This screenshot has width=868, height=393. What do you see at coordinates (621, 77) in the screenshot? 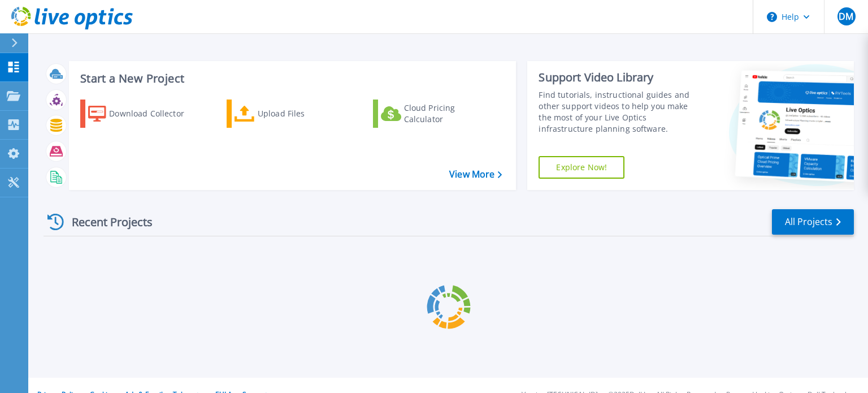
I see `div: Support Video Library` at bounding box center [621, 77].